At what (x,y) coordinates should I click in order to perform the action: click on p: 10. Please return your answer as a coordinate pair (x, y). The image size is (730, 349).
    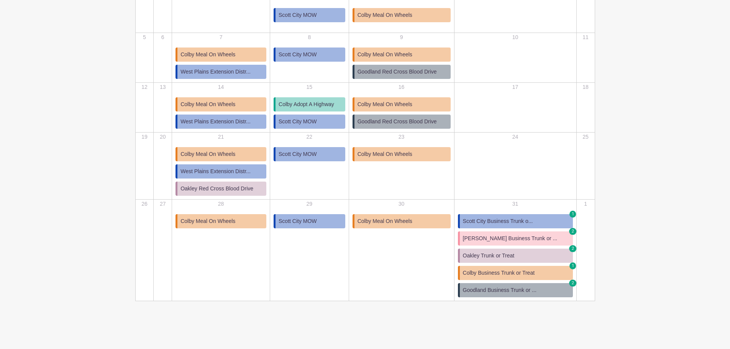
    Looking at the image, I should click on (516, 37).